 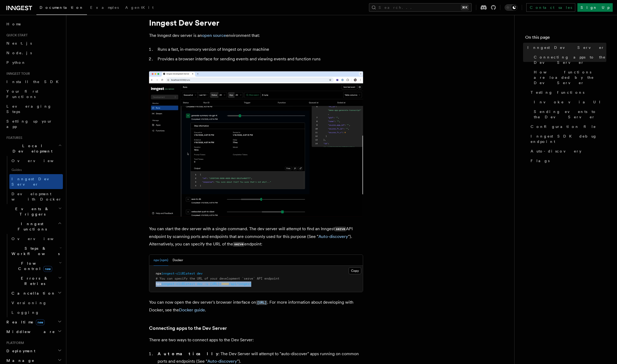 What do you see at coordinates (33, 294) in the screenshot?
I see `span: Cancellation` at bounding box center [33, 294].